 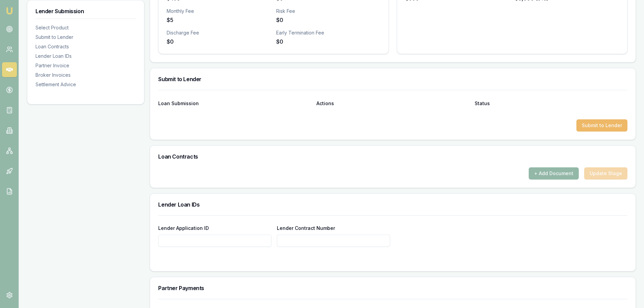 What do you see at coordinates (219, 20) in the screenshot?
I see `div: $5` at bounding box center [219, 20].